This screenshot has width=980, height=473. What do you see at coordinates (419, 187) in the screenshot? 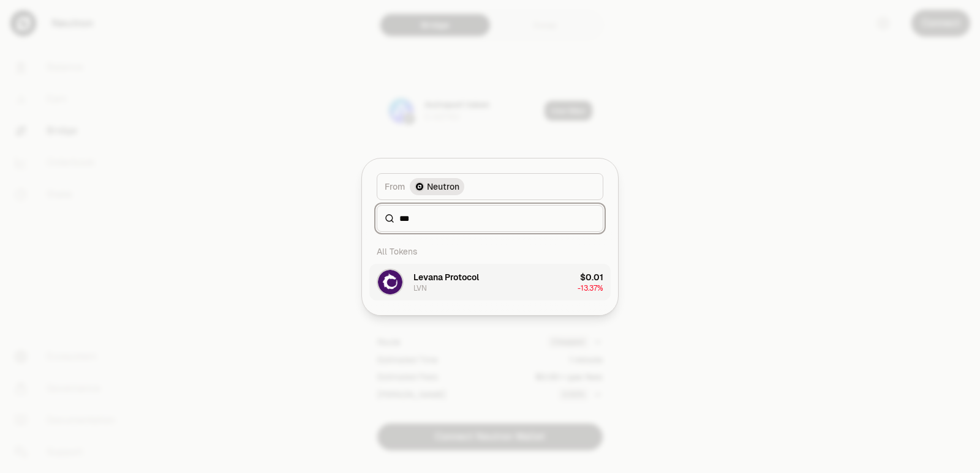
I see `img: Neutron Logo` at bounding box center [419, 187].